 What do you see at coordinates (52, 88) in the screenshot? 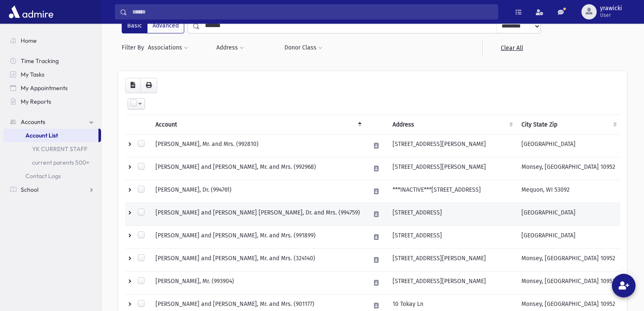
I see `a: My Appointments` at bounding box center [52, 88].